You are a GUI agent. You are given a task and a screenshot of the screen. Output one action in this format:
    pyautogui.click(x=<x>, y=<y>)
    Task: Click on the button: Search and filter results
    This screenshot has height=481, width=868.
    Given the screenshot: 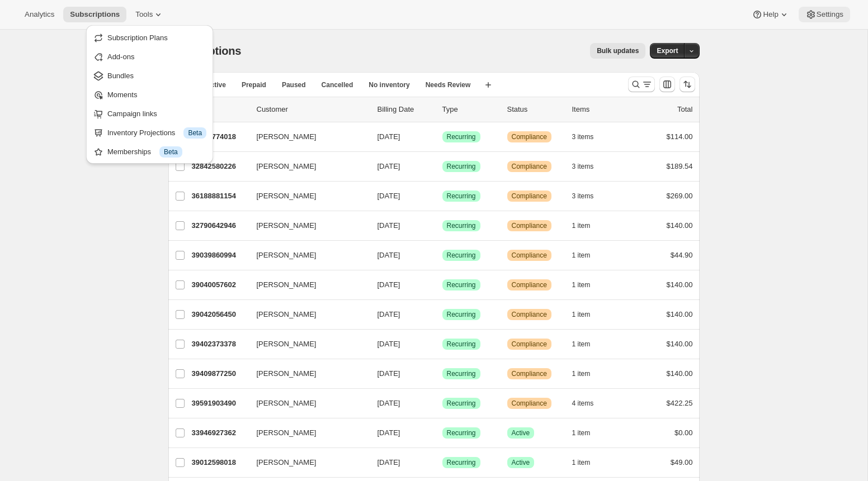 What is the action you would take?
    pyautogui.click(x=642, y=84)
    